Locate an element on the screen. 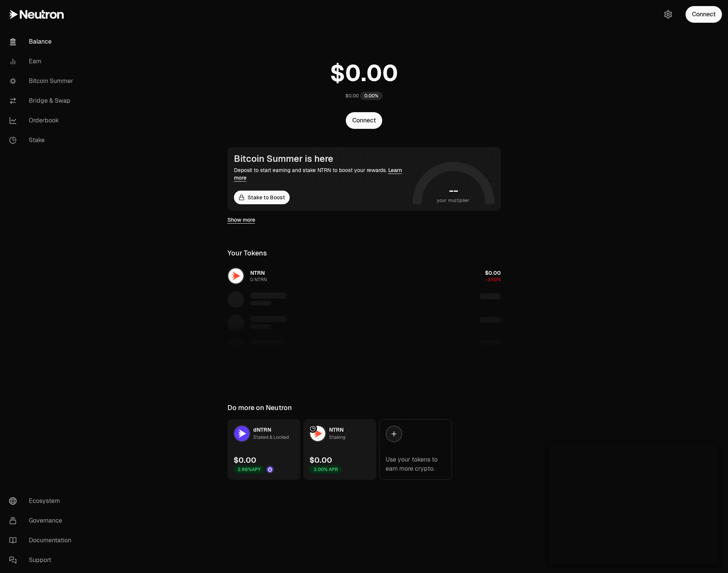  a: Stake is located at coordinates (43, 141).